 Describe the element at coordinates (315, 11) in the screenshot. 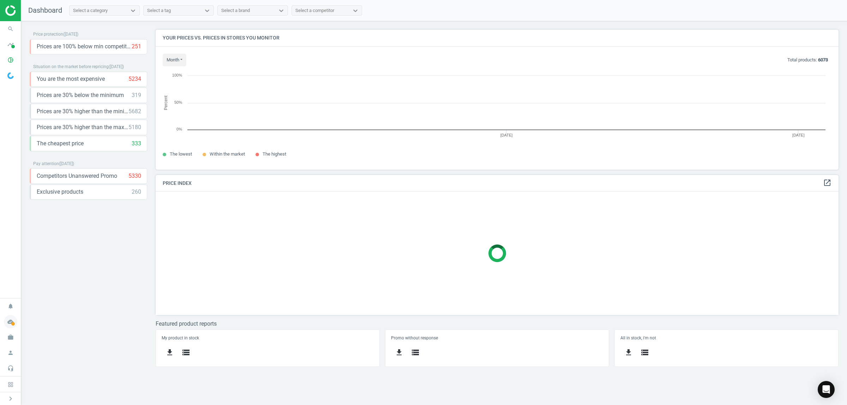

I see `div: Select a competitor` at that location.